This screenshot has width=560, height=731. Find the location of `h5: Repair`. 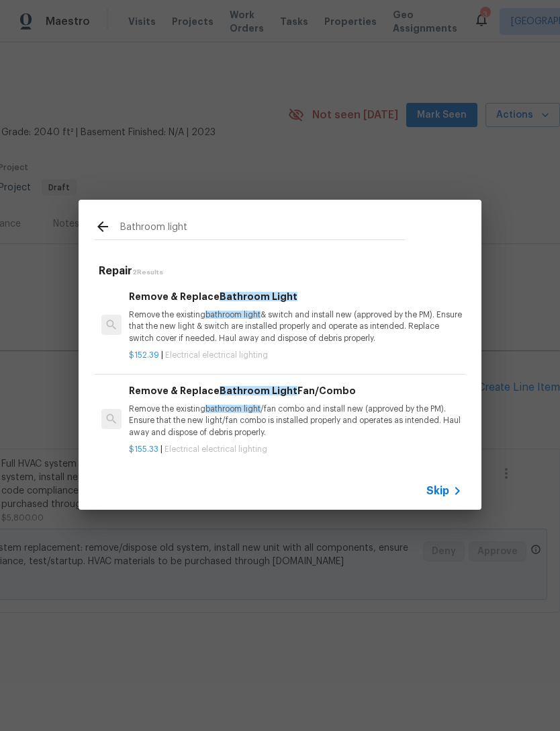

h5: Repair is located at coordinates (283, 271).